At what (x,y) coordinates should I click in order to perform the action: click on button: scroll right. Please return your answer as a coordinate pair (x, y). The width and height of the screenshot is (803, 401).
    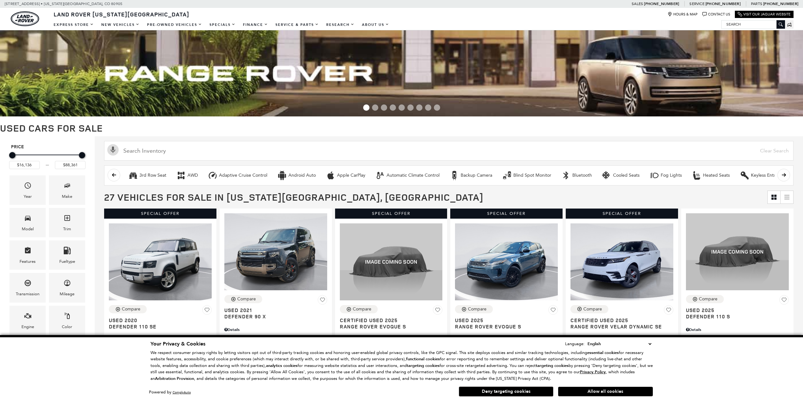
    Looking at the image, I should click on (784, 175).